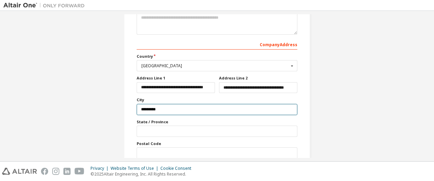  I want to click on div: Cookie Consent, so click(178, 168).